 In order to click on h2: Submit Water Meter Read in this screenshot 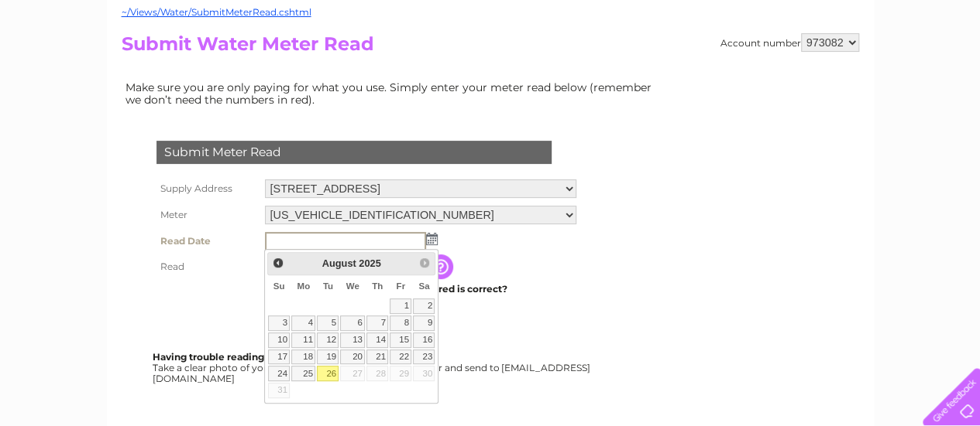, I will do `click(490, 48)`.